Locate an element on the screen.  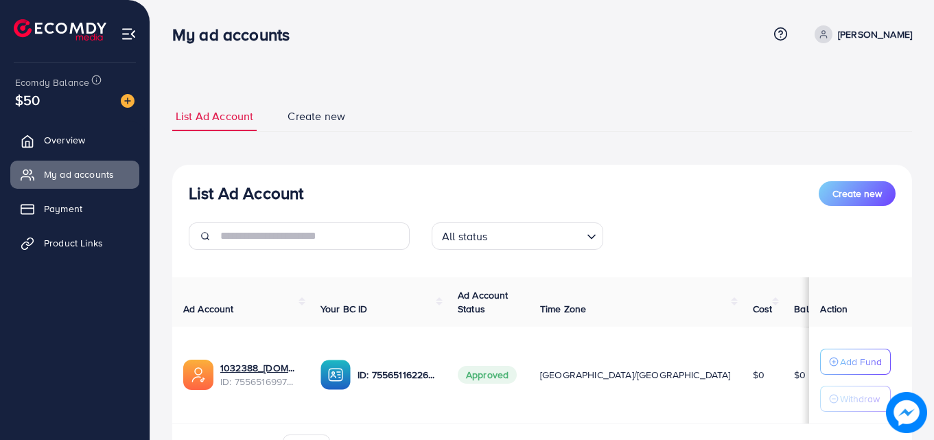
img: ic-ads-acc.e4c84228.svg is located at coordinates (198, 375).